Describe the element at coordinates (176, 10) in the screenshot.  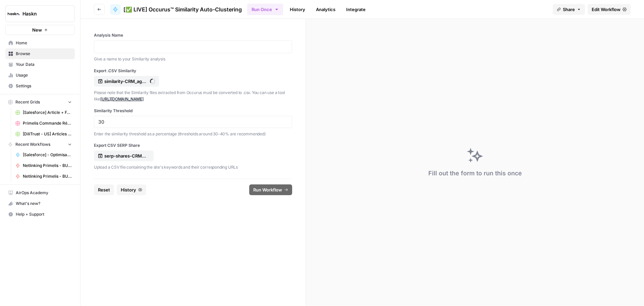
I see `a: [✅ LIVE] Occurus™ Similarity Auto-Clustering` at that location.